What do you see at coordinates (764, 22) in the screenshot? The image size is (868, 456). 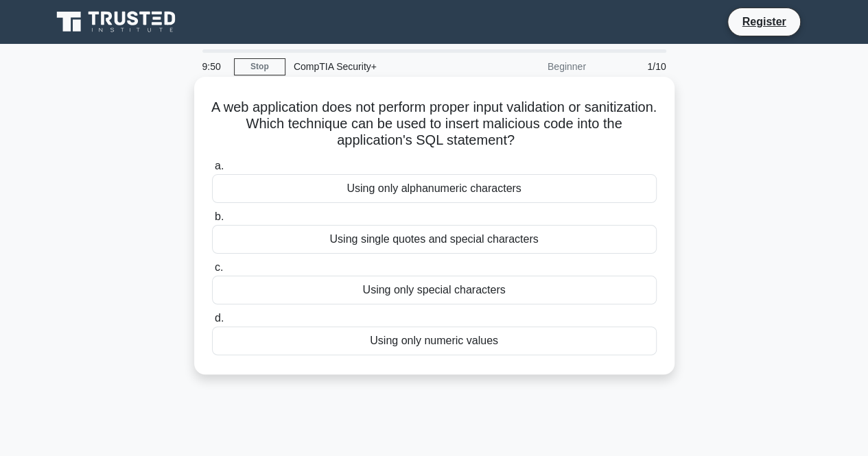 I see `a: Register` at bounding box center [764, 22].